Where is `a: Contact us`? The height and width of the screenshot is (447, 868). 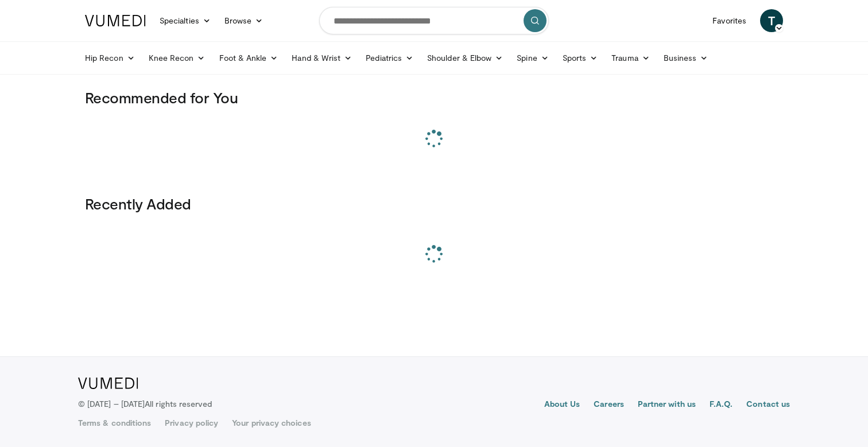
a: Contact us is located at coordinates (768, 406).